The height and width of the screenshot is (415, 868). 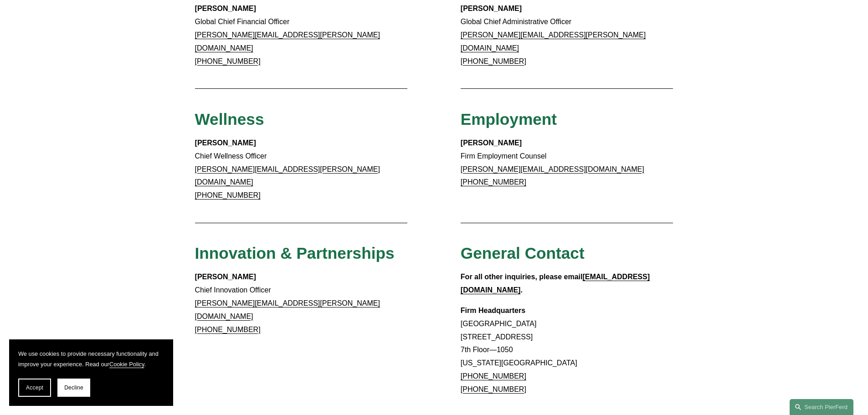 I want to click on p: We use cookies to provide necessary functionality and improve your experience. Read our ., so click(x=91, y=359).